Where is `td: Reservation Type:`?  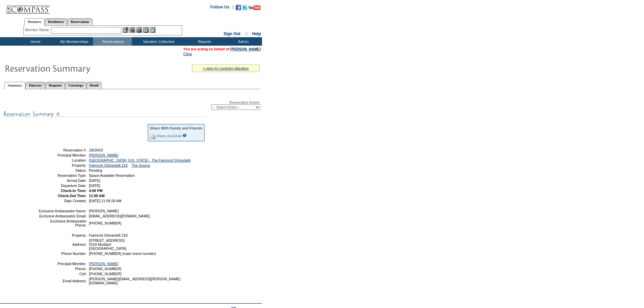
td: Reservation Type: is located at coordinates (63, 175).